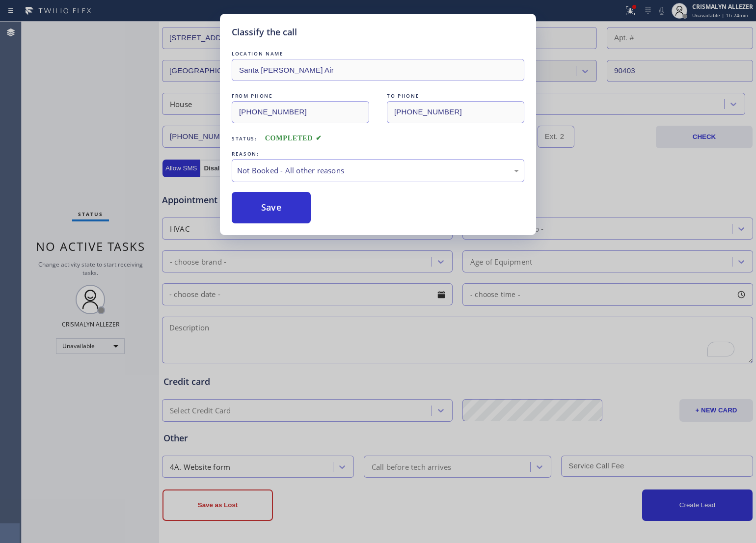  I want to click on div: REASON:, so click(378, 154).